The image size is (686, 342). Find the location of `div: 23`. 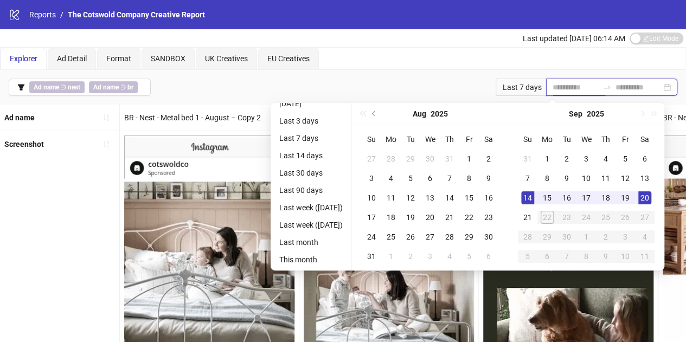

div: 23 is located at coordinates (489, 218).